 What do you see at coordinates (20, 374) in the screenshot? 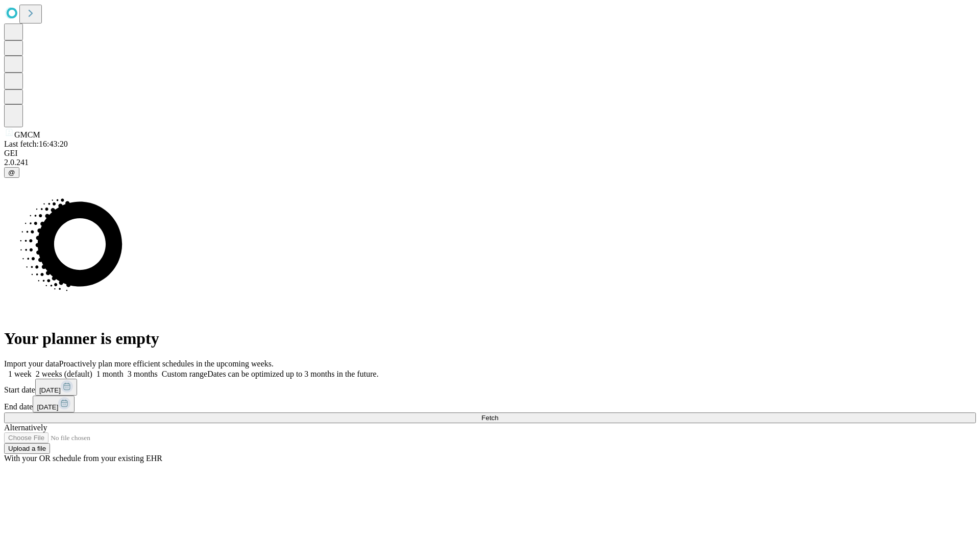
I see `span: 1 week` at bounding box center [20, 374].